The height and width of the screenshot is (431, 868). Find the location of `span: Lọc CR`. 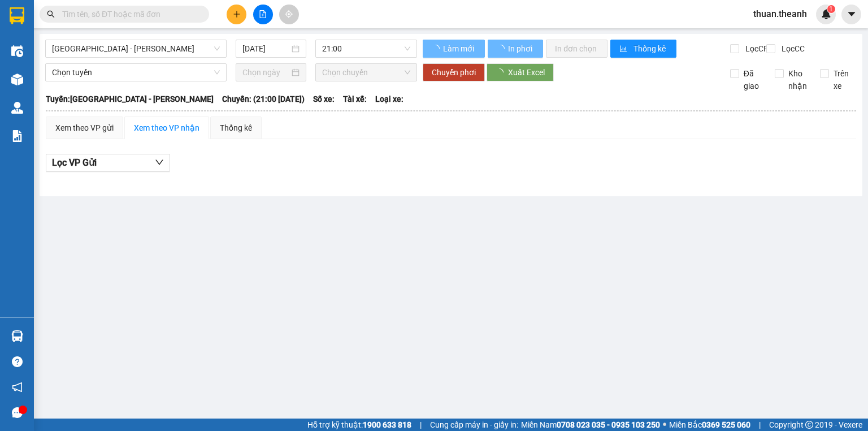

span: Lọc CR is located at coordinates (756, 49).